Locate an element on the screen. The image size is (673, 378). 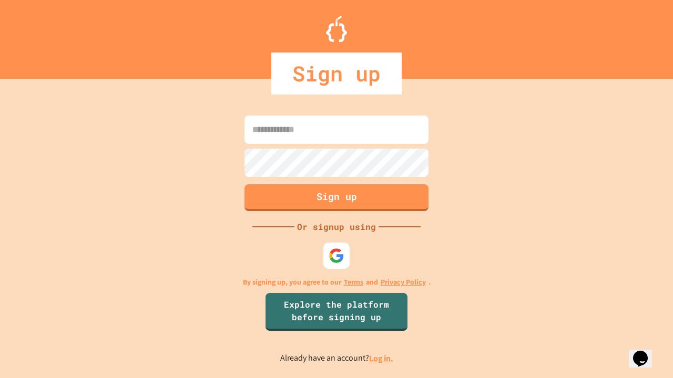
button: Sign up is located at coordinates (336, 198).